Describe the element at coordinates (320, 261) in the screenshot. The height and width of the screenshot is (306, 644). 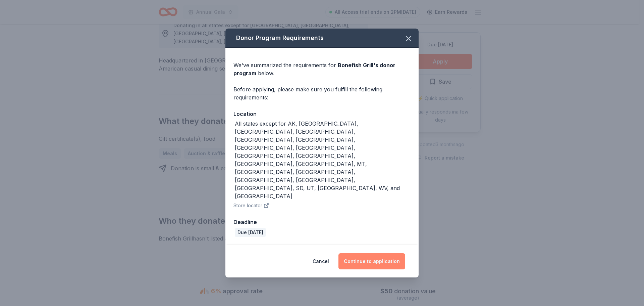
I see `button: Cancel` at that location.